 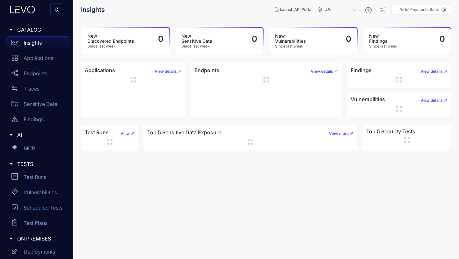 What do you see at coordinates (100, 70) in the screenshot?
I see `h4: Applications` at bounding box center [100, 70].